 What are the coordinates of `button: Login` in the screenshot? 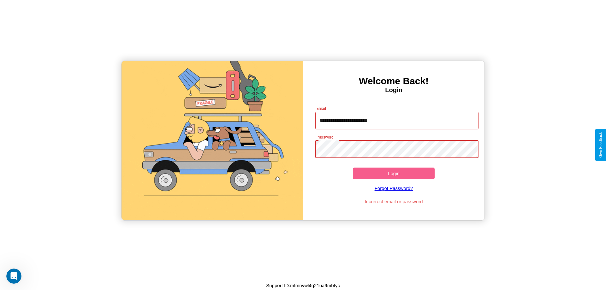 It's located at (394, 173).